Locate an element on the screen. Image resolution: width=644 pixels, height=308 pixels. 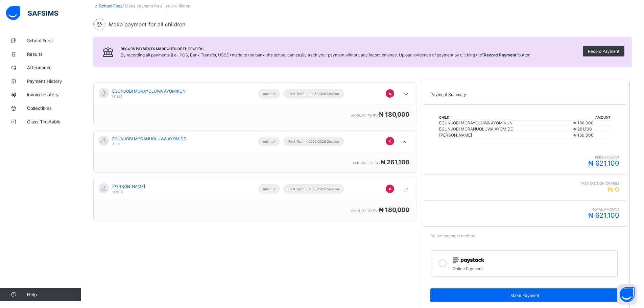
span: Record Payment is located at coordinates (604, 51).